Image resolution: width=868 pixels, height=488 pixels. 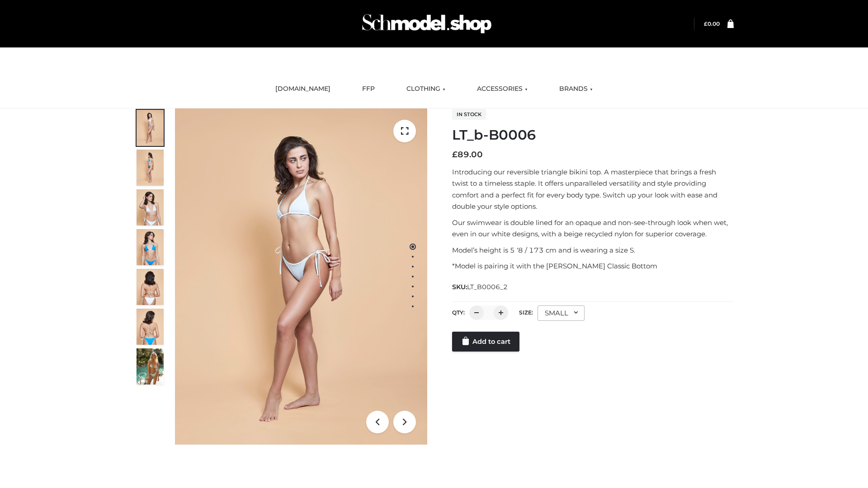 What do you see at coordinates (427, 23) in the screenshot?
I see `a: Schmodel Admin 964` at bounding box center [427, 23].